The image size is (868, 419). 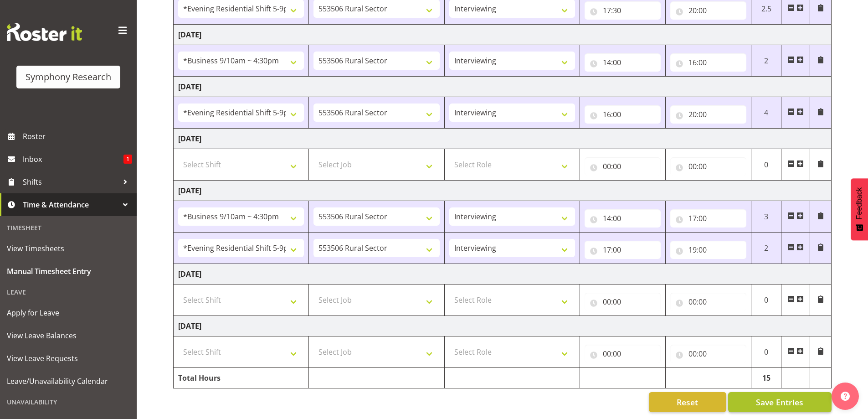 What do you see at coordinates (68, 381) in the screenshot?
I see `a: Leave/Unavailability Calendar` at bounding box center [68, 381].